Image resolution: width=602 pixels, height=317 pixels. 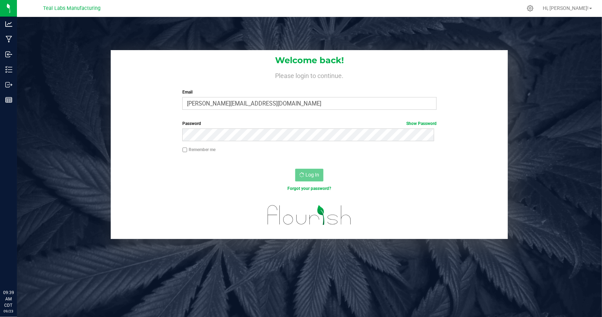 I want to click on span: Password, so click(x=191, y=123).